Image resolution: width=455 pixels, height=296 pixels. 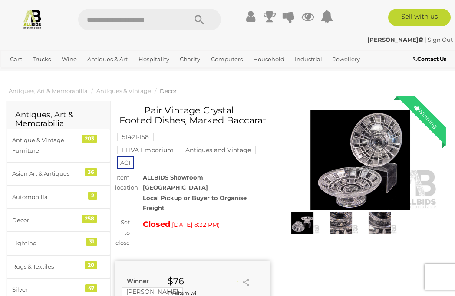 I want to click on span: Decor, so click(x=168, y=91).